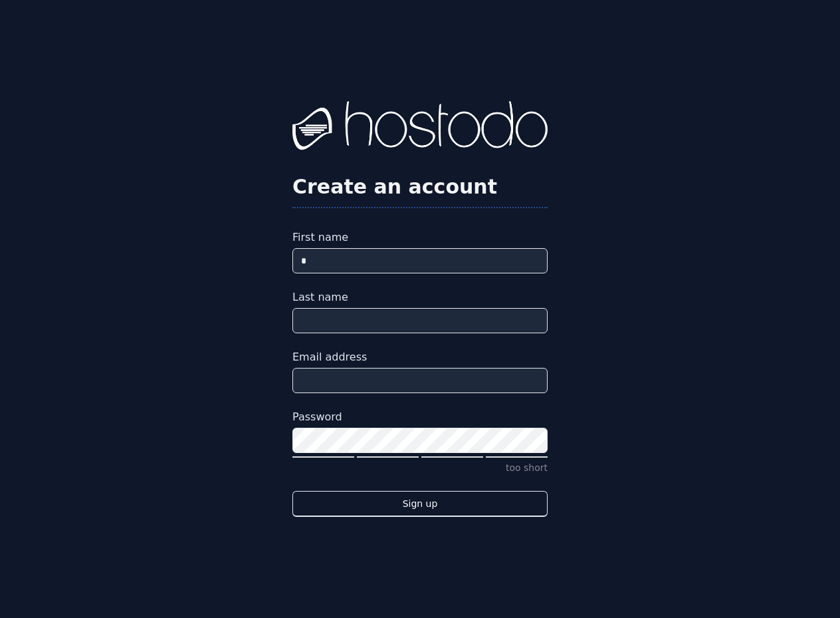  What do you see at coordinates (420, 357) in the screenshot?
I see `label: Email address` at bounding box center [420, 357].